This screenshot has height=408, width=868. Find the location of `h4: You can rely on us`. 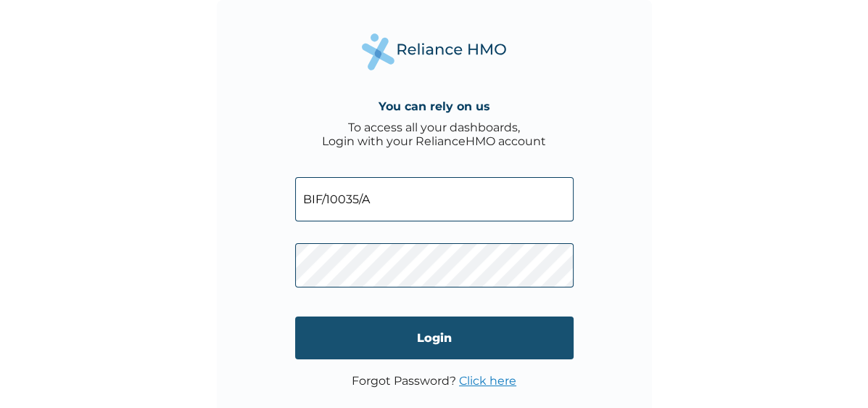

h4: You can rely on us is located at coordinates (434, 106).